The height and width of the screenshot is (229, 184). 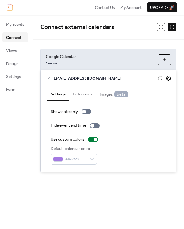 I want to click on button: Settings, so click(x=58, y=94).